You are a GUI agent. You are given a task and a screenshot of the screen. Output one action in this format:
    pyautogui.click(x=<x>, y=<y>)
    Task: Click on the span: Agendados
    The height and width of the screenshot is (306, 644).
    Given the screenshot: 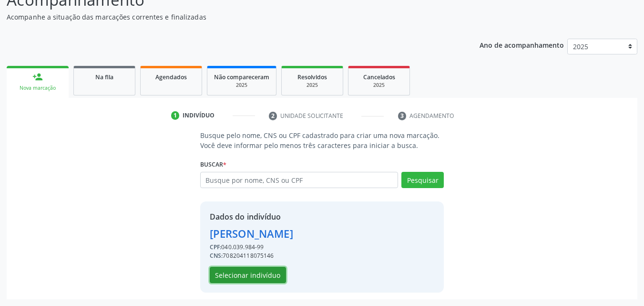 What is the action you would take?
    pyautogui.click(x=171, y=77)
    